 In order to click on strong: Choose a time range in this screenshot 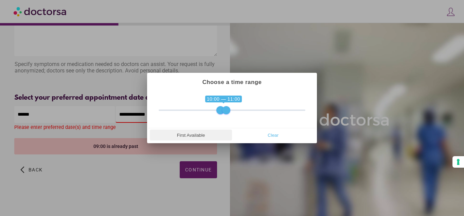, I will do `click(232, 82)`.